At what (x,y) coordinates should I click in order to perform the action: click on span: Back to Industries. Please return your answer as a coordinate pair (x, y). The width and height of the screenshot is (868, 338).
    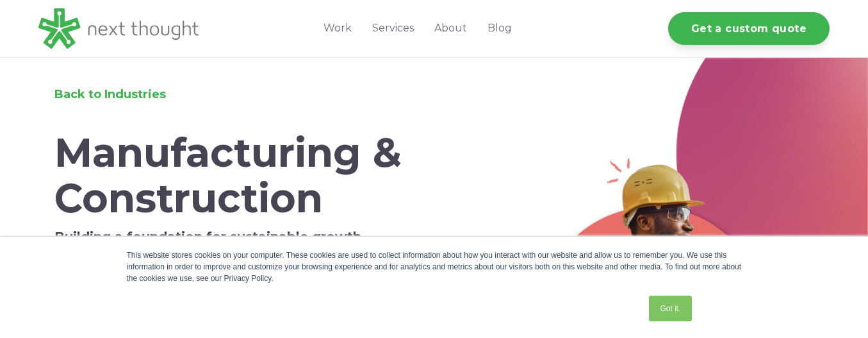
    Looking at the image, I should click on (111, 94).